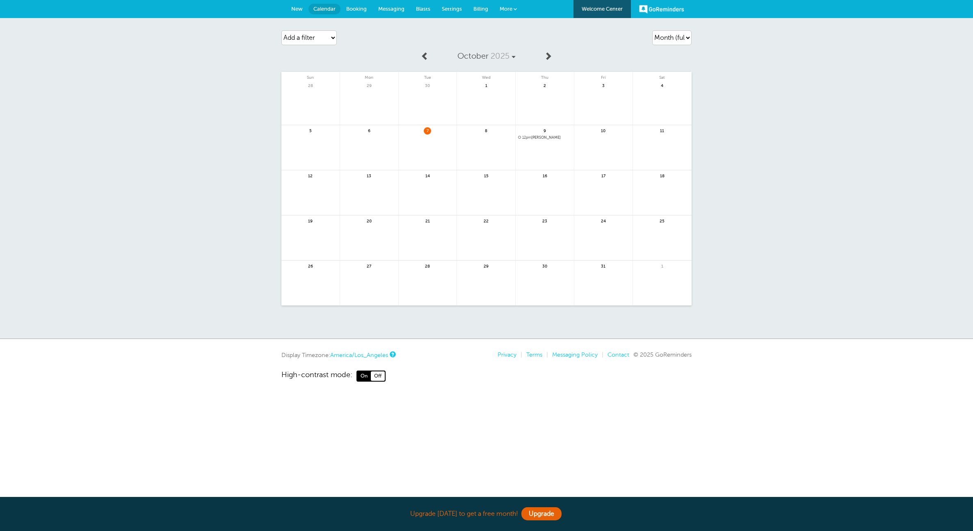  I want to click on span: High-contrast mode:, so click(317, 376).